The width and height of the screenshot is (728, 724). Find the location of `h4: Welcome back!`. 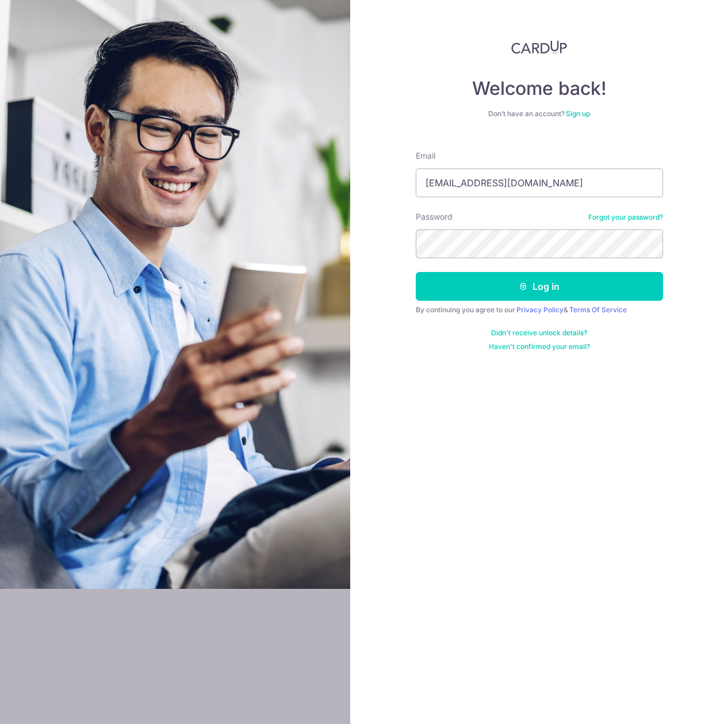

h4: Welcome back! is located at coordinates (540, 89).